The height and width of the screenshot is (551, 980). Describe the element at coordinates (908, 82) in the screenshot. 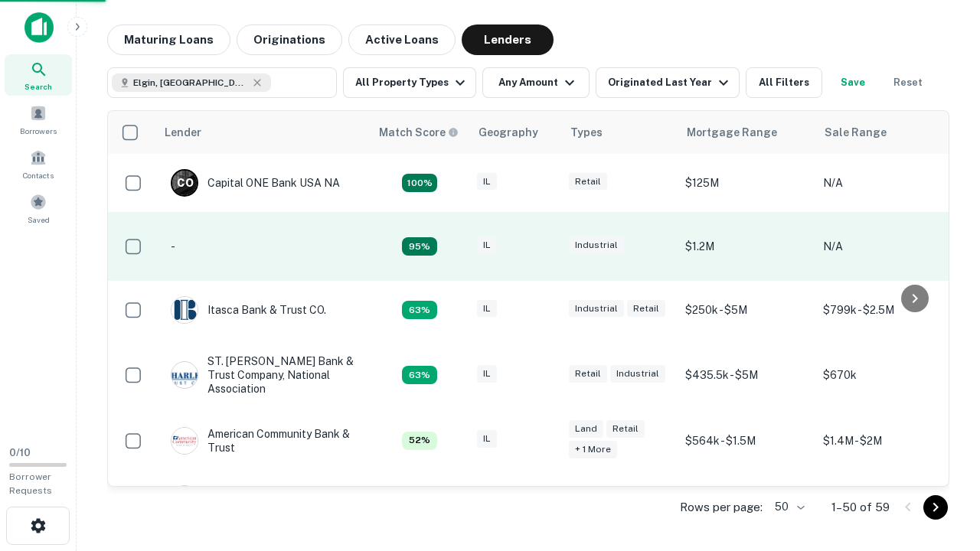

I see `button: Reset` at that location.